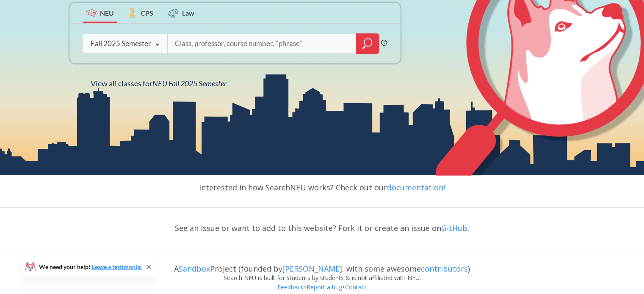 The height and width of the screenshot is (294, 644). I want to click on span: NEU Fall 2025 Semester, so click(189, 83).